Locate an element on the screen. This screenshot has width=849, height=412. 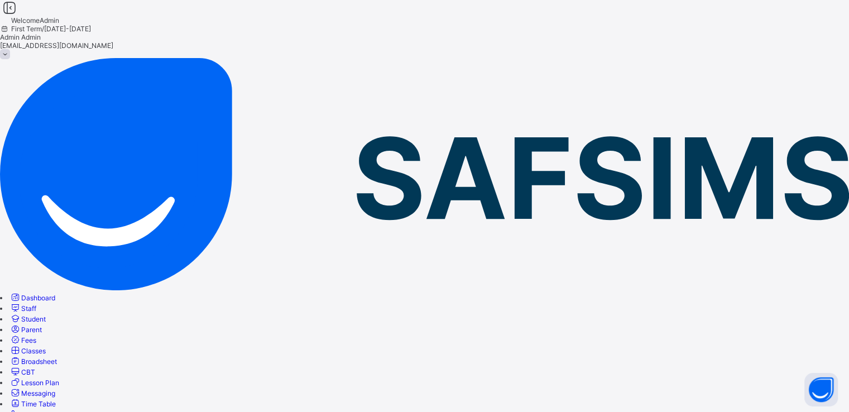
a: Fees is located at coordinates (23, 340).